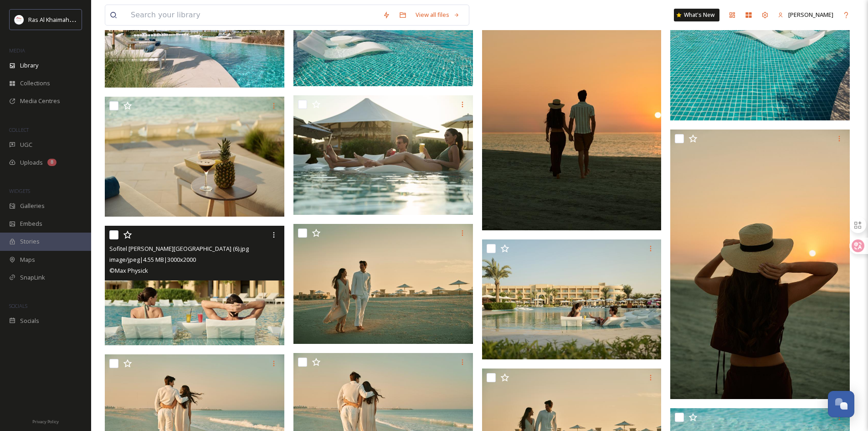 The image size is (868, 431). Describe the element at coordinates (384, 155) in the screenshot. I see `img: Sofitel Al Hamra Beach Resort (9).jpg` at that location.